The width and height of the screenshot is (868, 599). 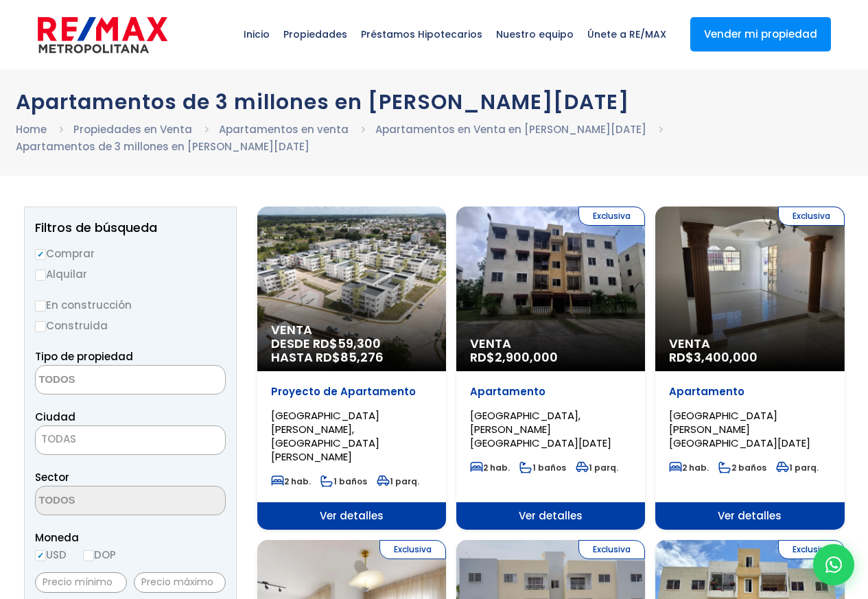 I want to click on h2: Filtros de búsqueda, so click(x=130, y=227).